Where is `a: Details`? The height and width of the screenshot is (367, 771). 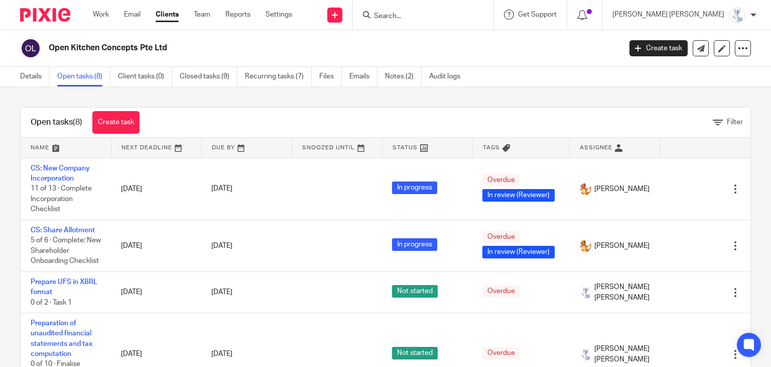
a: Details is located at coordinates (35, 76).